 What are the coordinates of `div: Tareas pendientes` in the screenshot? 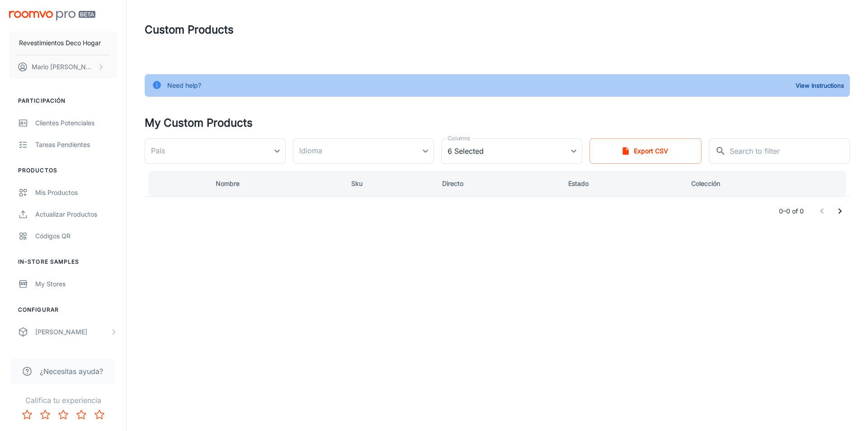 It's located at (76, 145).